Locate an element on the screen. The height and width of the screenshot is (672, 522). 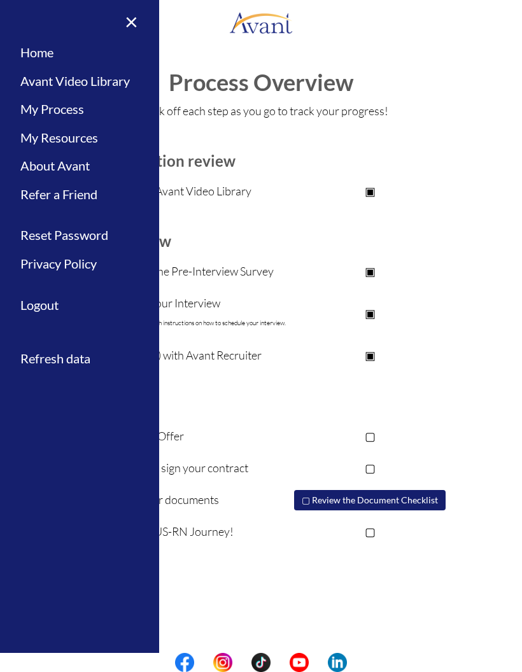
p: Gather your documents is located at coordinates (196, 499).